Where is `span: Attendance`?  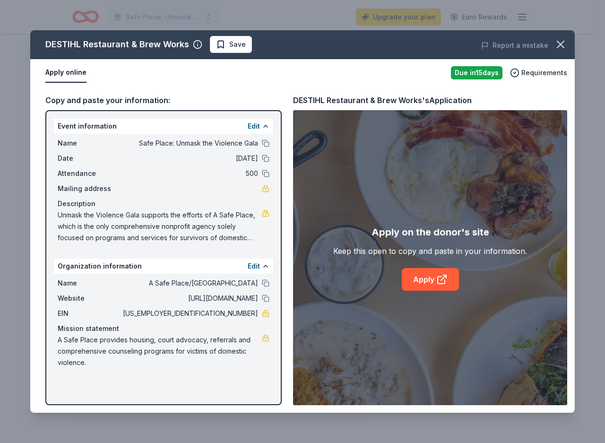
span: Attendance is located at coordinates (89, 173).